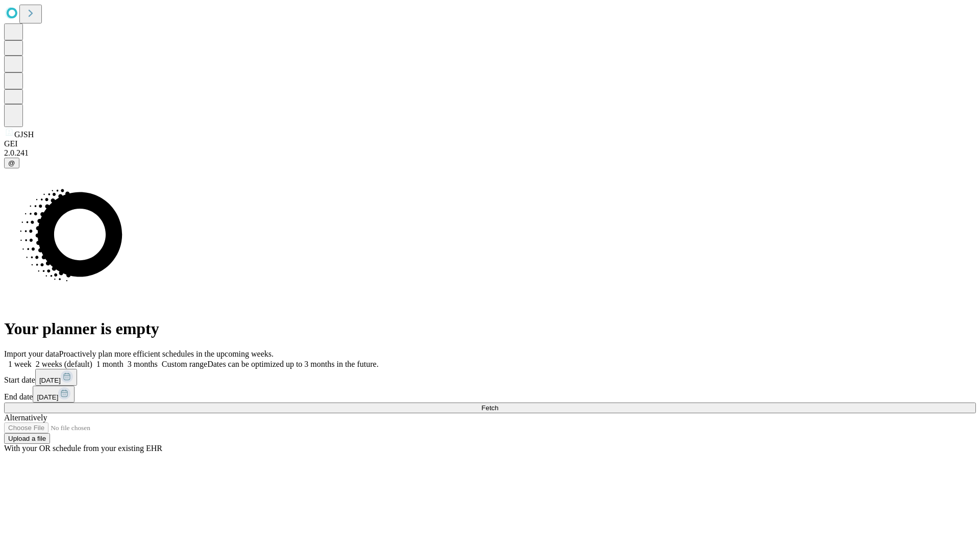  Describe the element at coordinates (490, 329) in the screenshot. I see `h1: Your planner is empty` at that location.